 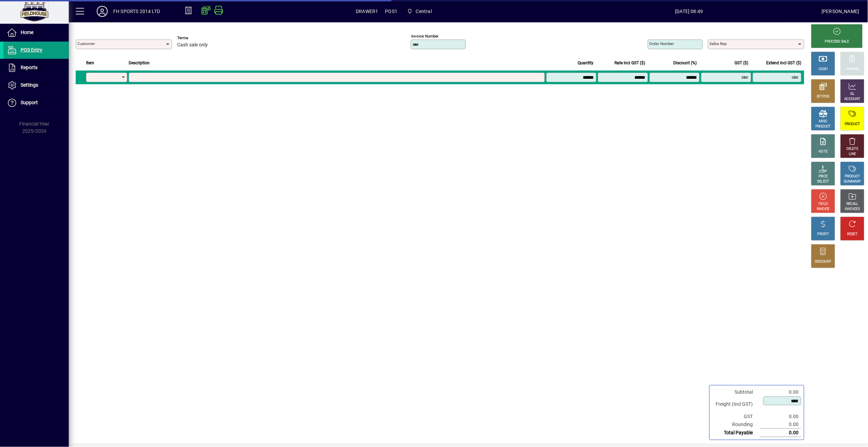 I want to click on mat-label: Sales rep, so click(x=719, y=44).